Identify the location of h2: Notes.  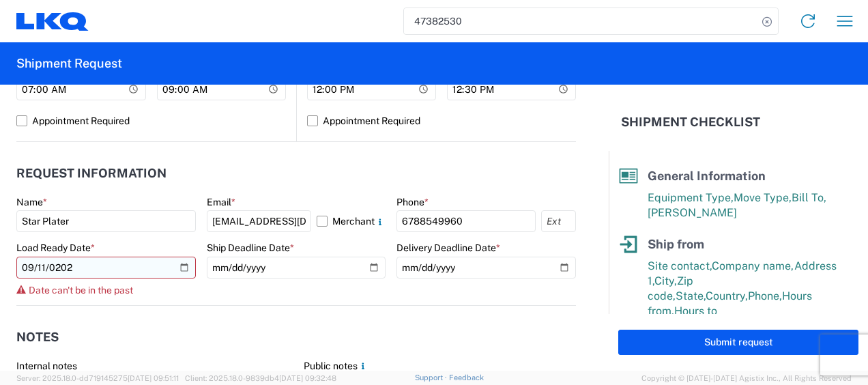
(38, 337).